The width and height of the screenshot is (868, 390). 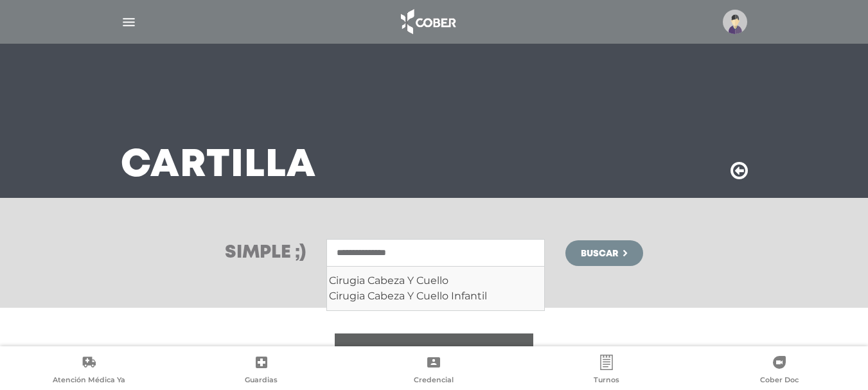 What do you see at coordinates (128, 22) in the screenshot?
I see `img: Cober_menu-lines-white.svg` at bounding box center [128, 22].